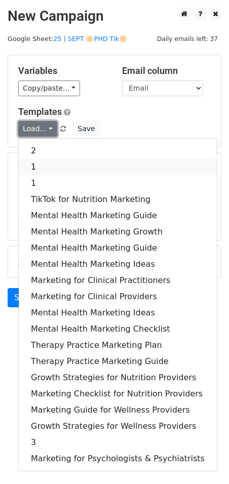 Image resolution: width=229 pixels, height=484 pixels. Describe the element at coordinates (203, 460) in the screenshot. I see `div: Chat Widget` at that location.